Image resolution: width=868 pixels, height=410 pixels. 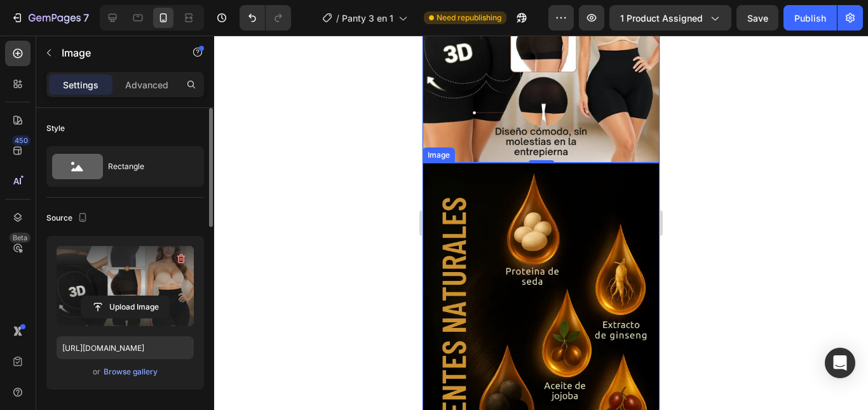 I want to click on div: Publish, so click(x=810, y=18).